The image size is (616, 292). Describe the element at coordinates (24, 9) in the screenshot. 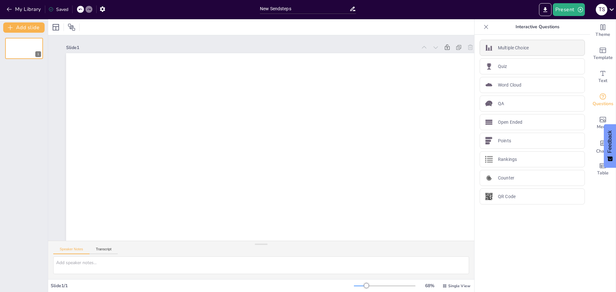

I see `button: My Library` at that location.